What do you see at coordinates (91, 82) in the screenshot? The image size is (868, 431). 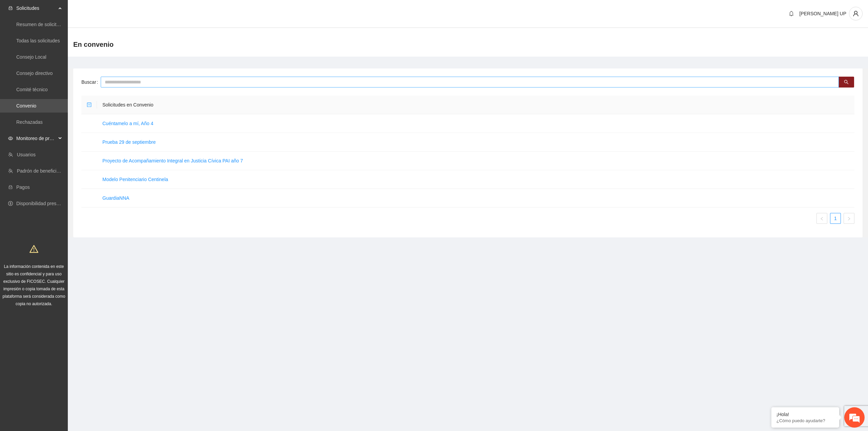 I see `label: Buscar` at bounding box center [91, 82].